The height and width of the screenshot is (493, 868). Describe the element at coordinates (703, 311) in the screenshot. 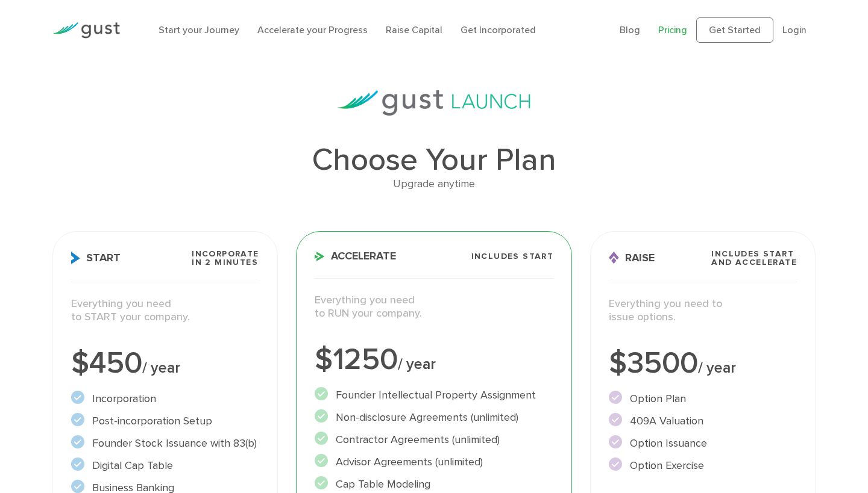

I see `p: Everything you need to issue options.` at that location.